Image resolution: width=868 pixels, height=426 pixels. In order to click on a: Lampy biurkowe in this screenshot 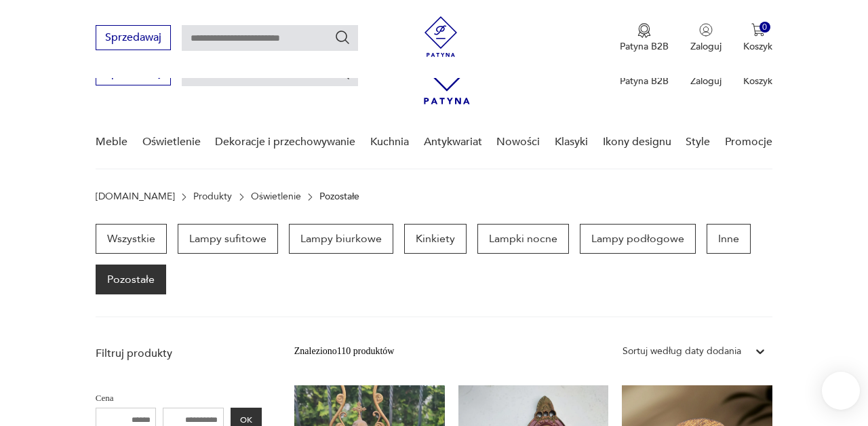, I will do `click(341, 239)`.